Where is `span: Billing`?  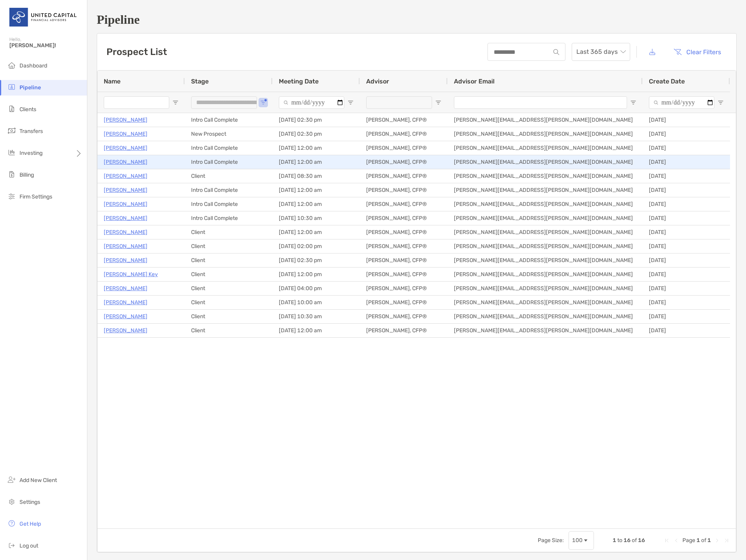
span: Billing is located at coordinates (26, 175).